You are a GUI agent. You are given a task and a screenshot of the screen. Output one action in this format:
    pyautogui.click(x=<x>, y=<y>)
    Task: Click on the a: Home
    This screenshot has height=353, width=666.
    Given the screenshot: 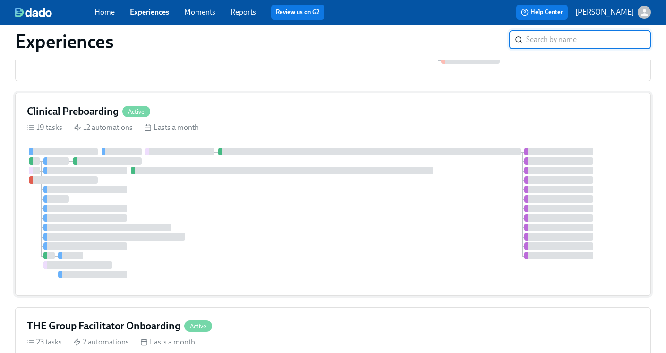 What is the action you would take?
    pyautogui.click(x=104, y=12)
    